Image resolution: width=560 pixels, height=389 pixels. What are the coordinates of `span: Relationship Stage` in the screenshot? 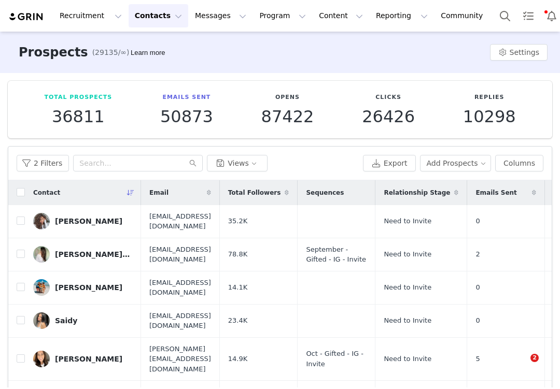 It's located at (417, 193).